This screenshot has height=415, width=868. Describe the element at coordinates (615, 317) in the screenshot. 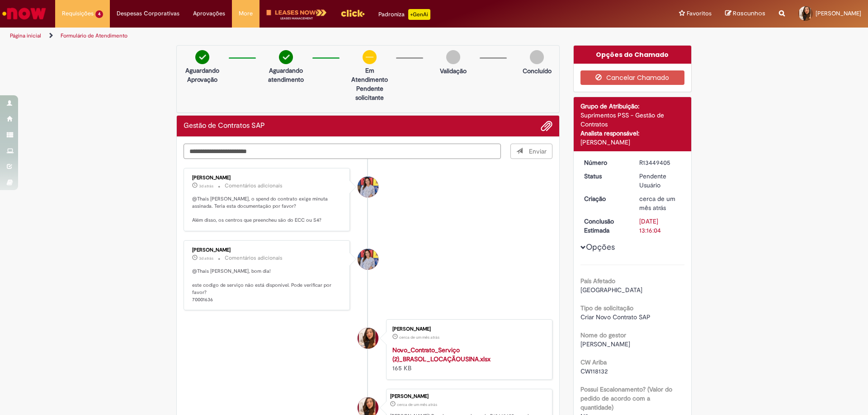

I see `span: Criar Novo Contrato SAP` at that location.